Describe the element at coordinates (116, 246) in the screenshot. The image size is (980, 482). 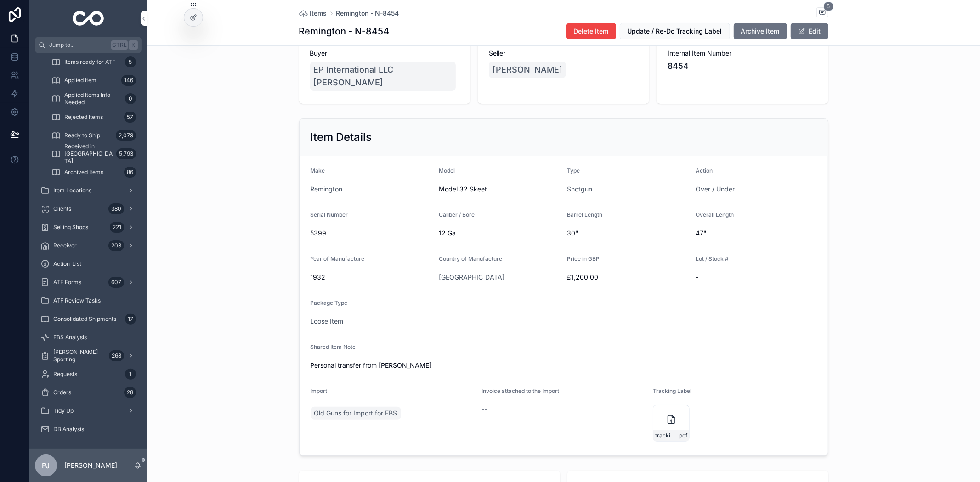
I see `div: 203` at that location.